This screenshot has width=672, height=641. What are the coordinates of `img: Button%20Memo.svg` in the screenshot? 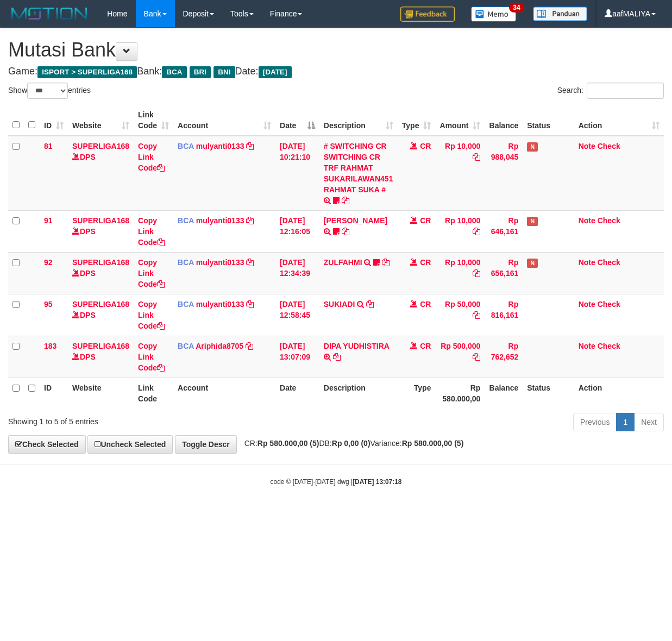 It's located at (494, 14).